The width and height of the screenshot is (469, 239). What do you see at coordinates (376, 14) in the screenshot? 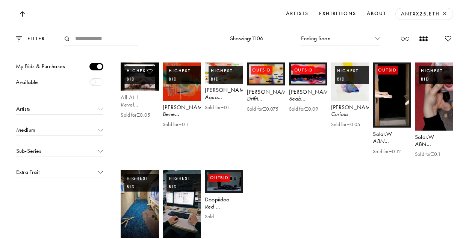
I see `a: About` at bounding box center [376, 14].